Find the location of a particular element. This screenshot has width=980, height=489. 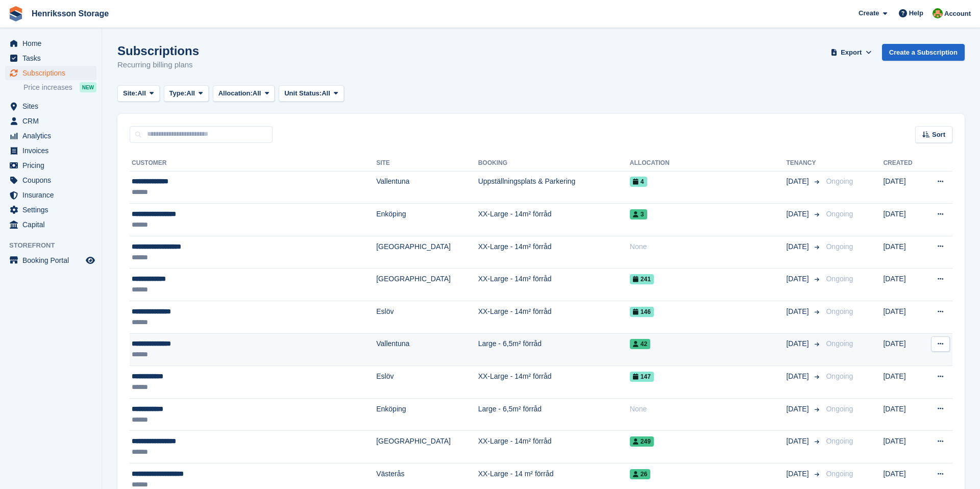

span: Analytics is located at coordinates (53, 136).